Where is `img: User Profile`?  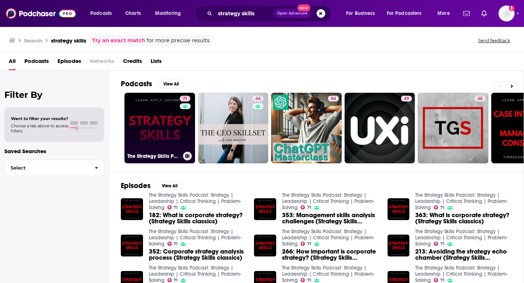
img: User Profile is located at coordinates (507, 13).